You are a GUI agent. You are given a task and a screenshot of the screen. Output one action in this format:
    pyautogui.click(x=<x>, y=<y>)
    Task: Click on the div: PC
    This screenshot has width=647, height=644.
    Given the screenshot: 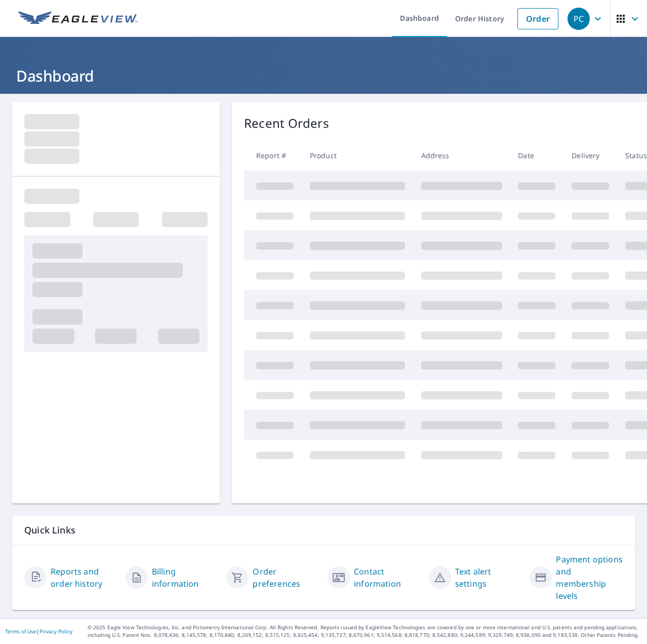 What is the action you would take?
    pyautogui.click(x=579, y=19)
    